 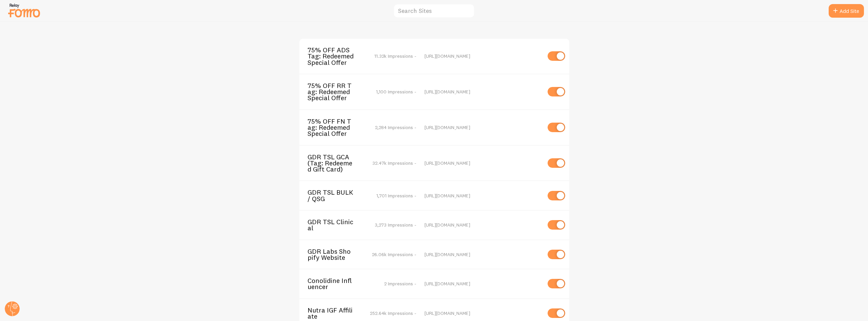 I want to click on span: 75% OFF FN Tag: Redeemed Special Offer, so click(x=335, y=127).